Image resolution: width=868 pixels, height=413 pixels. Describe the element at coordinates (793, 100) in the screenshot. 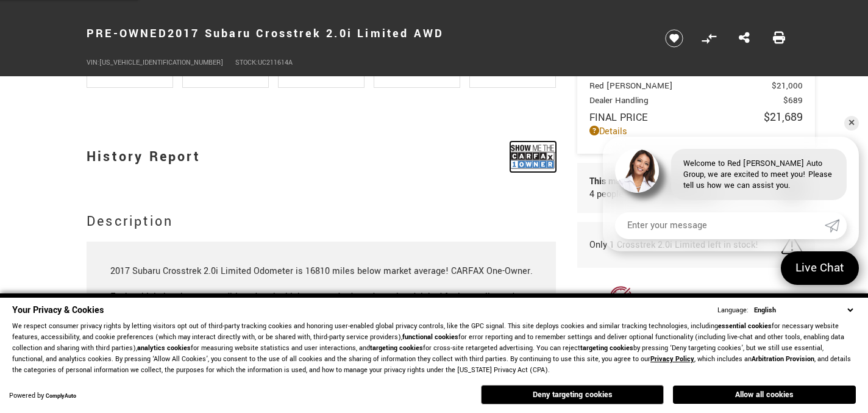

I see `span: $689` at that location.